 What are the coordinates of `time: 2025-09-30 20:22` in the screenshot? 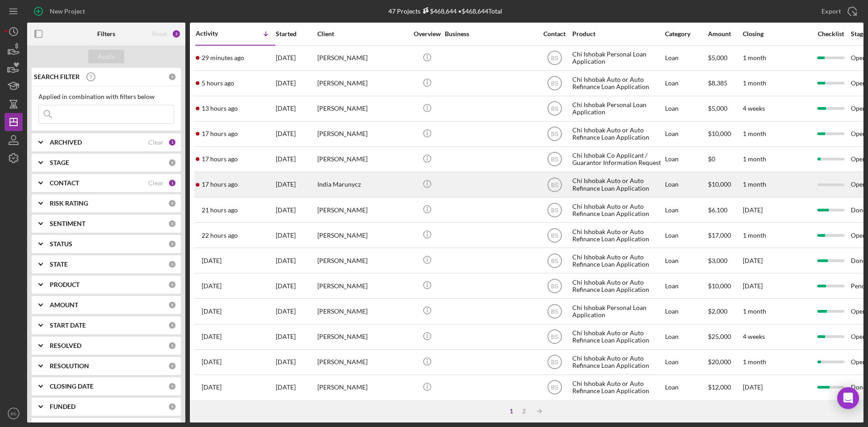 It's located at (220, 184).